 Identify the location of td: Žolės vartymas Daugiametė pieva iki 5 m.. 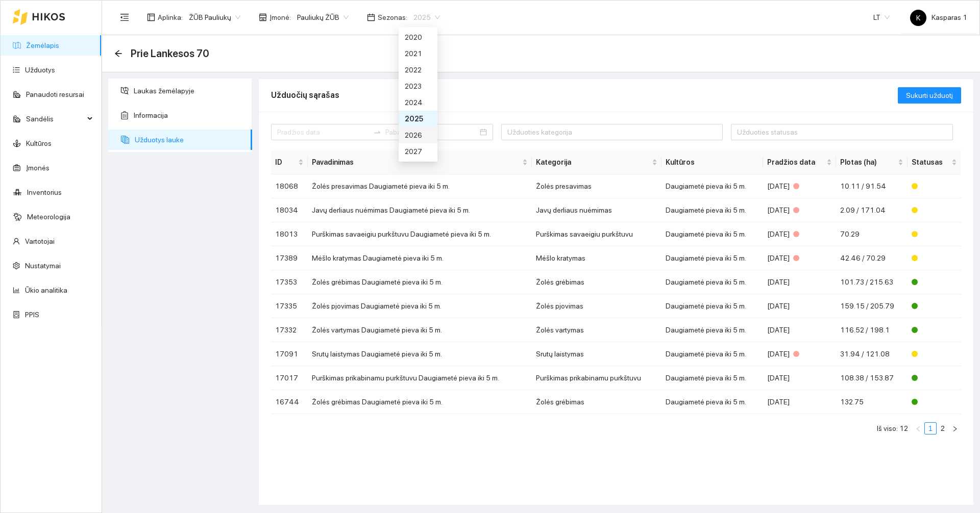
(419, 330).